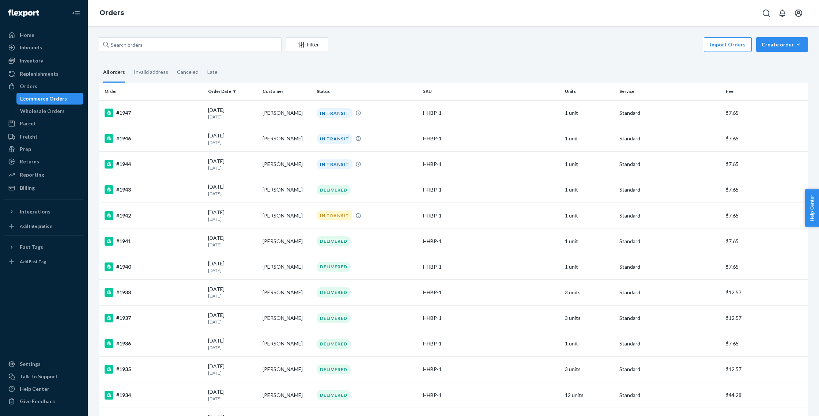  Describe the element at coordinates (44, 188) in the screenshot. I see `a: Billing` at that location.